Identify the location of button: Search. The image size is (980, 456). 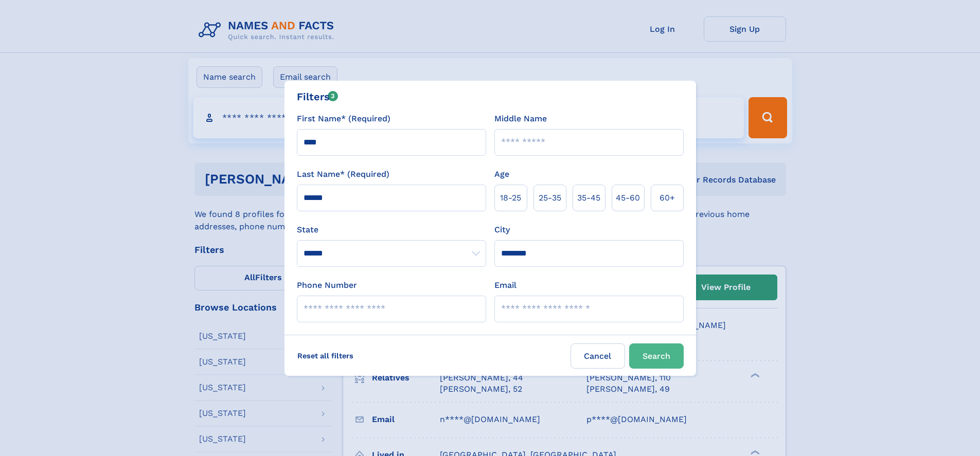
(656, 356).